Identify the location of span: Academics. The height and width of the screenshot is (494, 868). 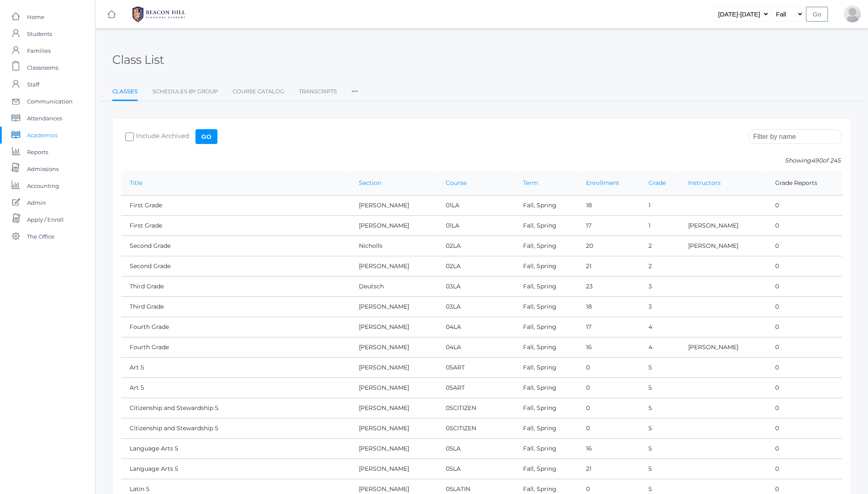
(42, 135).